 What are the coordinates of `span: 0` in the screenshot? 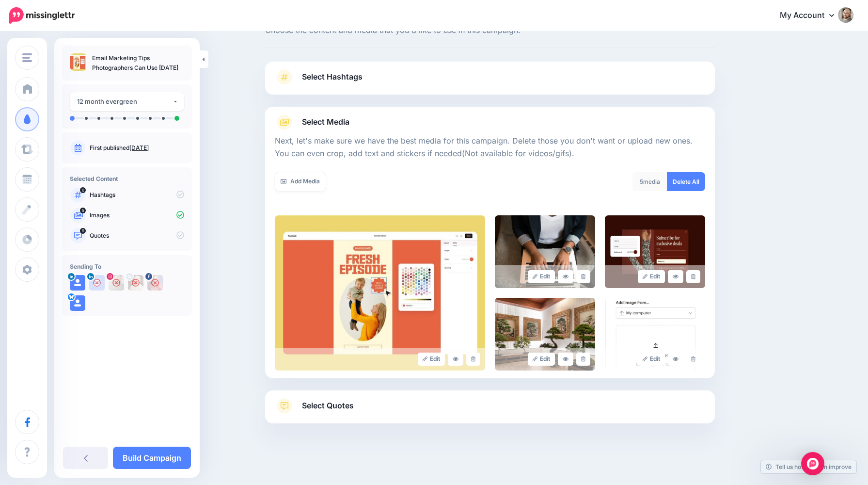 It's located at (83, 190).